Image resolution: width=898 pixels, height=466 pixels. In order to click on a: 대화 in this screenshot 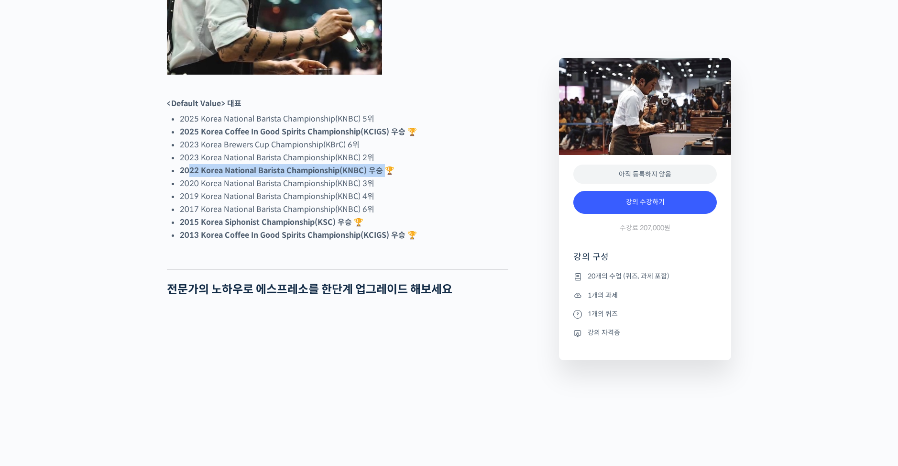, I will do `click(93, 315)`.